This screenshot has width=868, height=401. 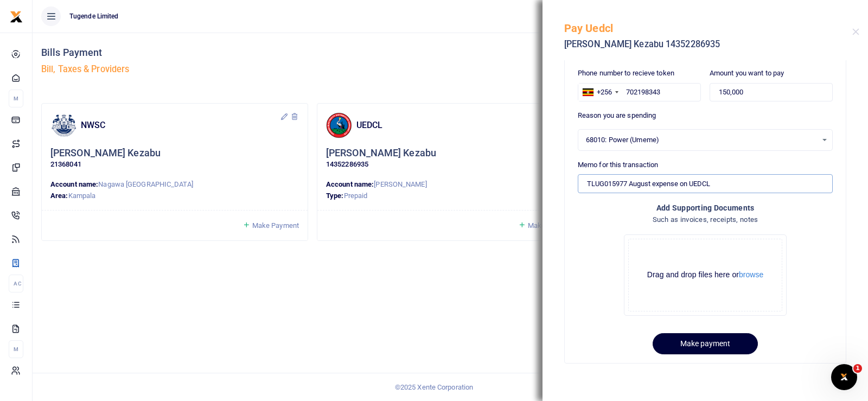 What do you see at coordinates (334, 195) in the screenshot?
I see `strong: Type:` at bounding box center [334, 195].